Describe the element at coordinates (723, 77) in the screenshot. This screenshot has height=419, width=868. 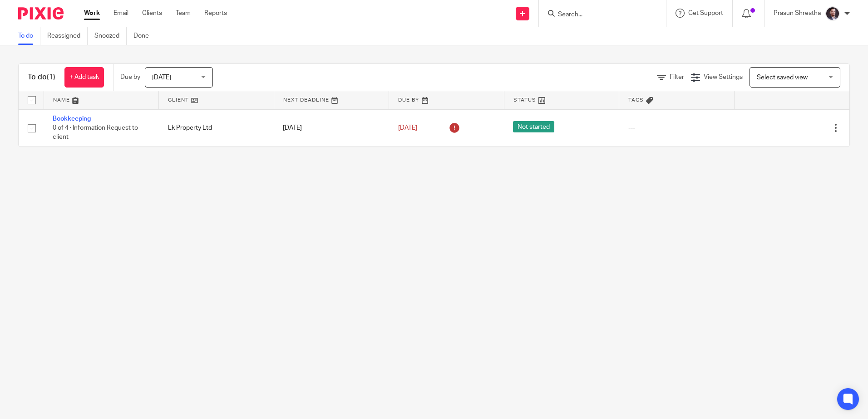
I see `span: View Settings` at that location.